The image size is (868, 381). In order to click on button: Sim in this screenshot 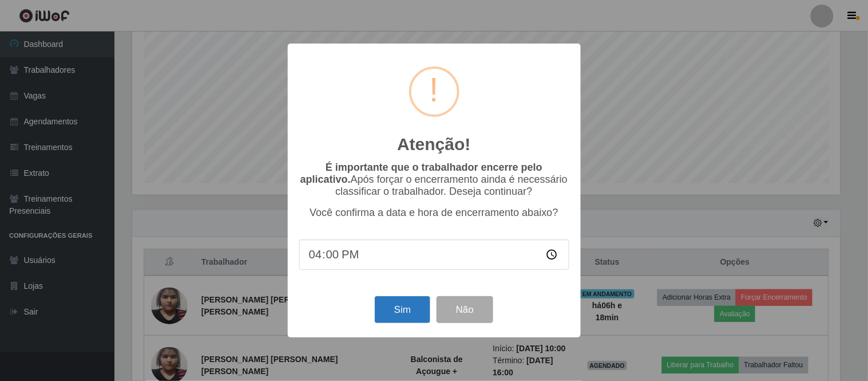, I will do `click(403, 309)`.